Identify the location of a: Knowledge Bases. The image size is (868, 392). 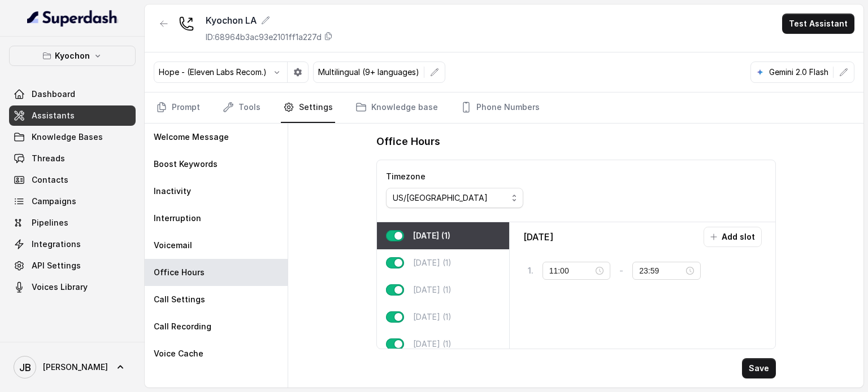
(72, 137).